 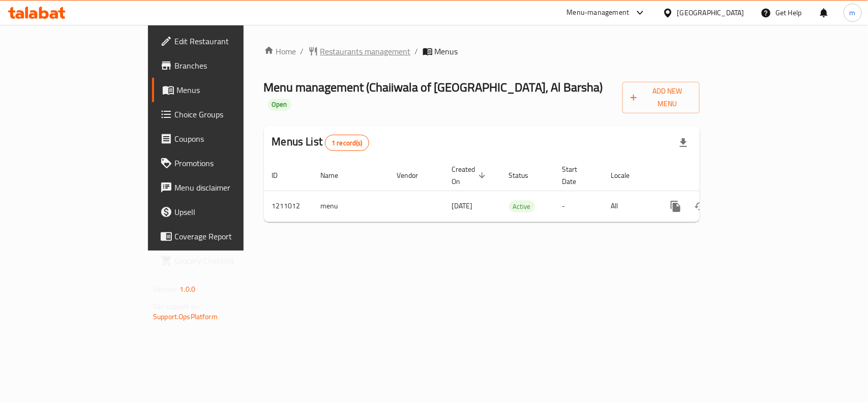 I want to click on a: Upsell, so click(x=222, y=212).